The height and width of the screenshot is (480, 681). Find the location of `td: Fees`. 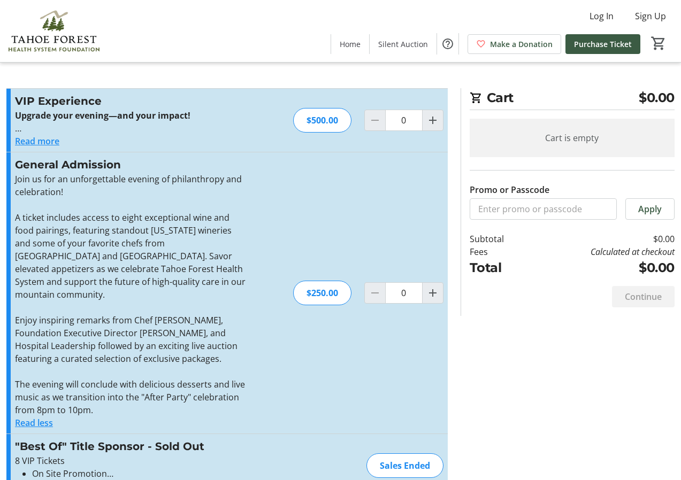

td: Fees is located at coordinates (499, 252).